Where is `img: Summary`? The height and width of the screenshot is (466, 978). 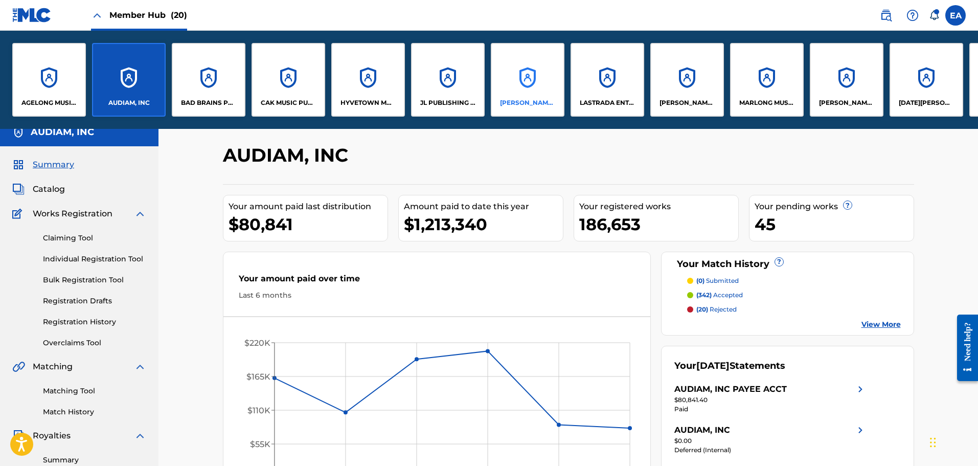 img: Summary is located at coordinates (18, 165).